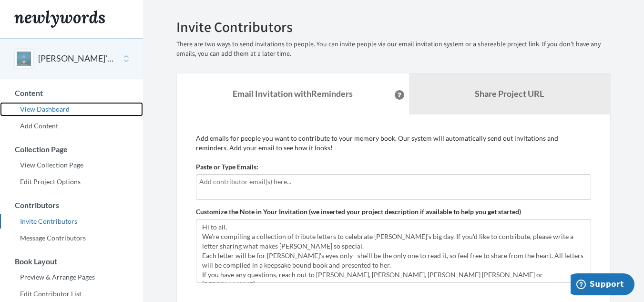 Image resolution: width=644 pixels, height=302 pixels. Describe the element at coordinates (293, 93) in the screenshot. I see `strong: Email Invitation with Reminders` at that location.